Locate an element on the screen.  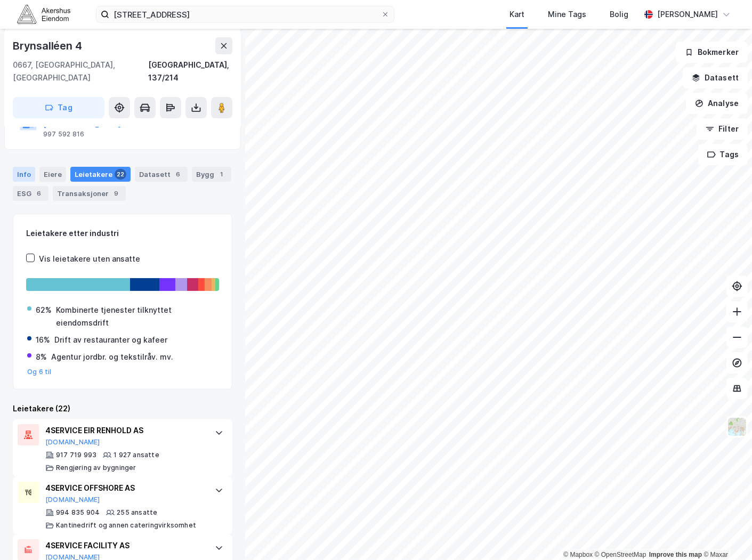
div: 994 835 904 is located at coordinates (78, 513).